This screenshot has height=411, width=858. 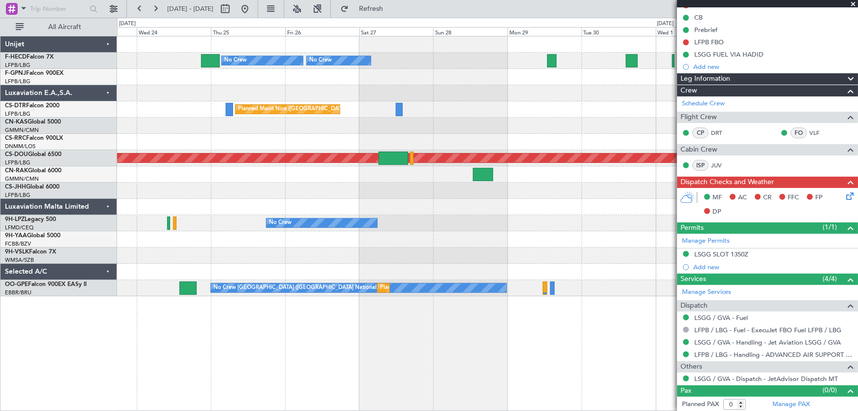 What do you see at coordinates (32, 187) in the screenshot?
I see `a: CS-JHHGlobal 6000` at bounding box center [32, 187].